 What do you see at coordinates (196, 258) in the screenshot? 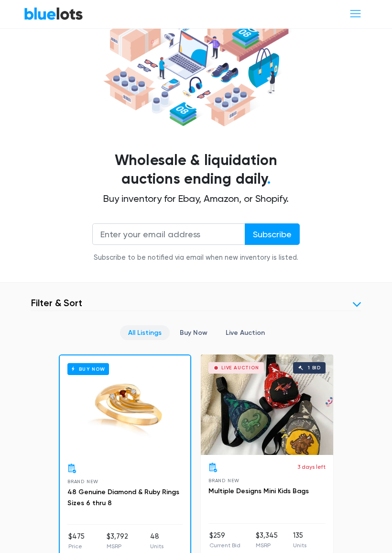
I see `div: Subscribe to be notified via email when new inventory is listed.` at bounding box center [196, 258].